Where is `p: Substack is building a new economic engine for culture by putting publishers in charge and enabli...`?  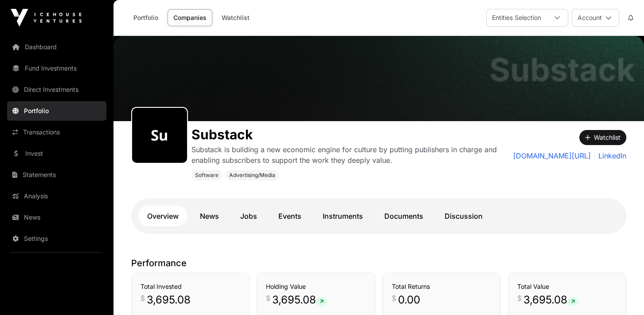 p: Substack is building a new economic engine for culture by putting publishers in charge and enabli... is located at coordinates (347, 155).